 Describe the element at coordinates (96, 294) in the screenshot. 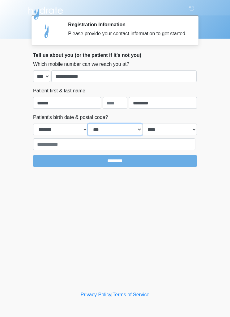

I see `a: Privacy Policy` at that location.